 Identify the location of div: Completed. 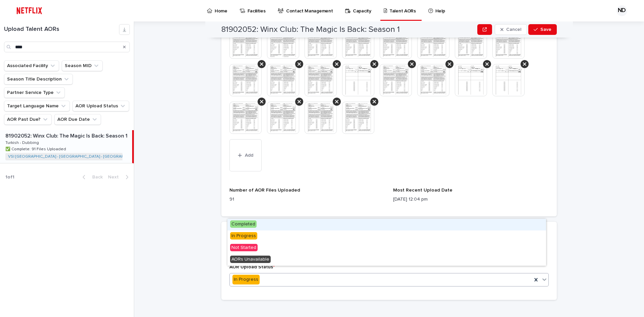
(387, 225).